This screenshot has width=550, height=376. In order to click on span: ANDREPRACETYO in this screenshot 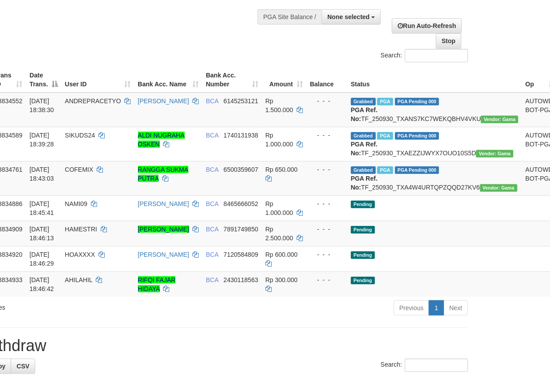, I will do `click(93, 101)`.